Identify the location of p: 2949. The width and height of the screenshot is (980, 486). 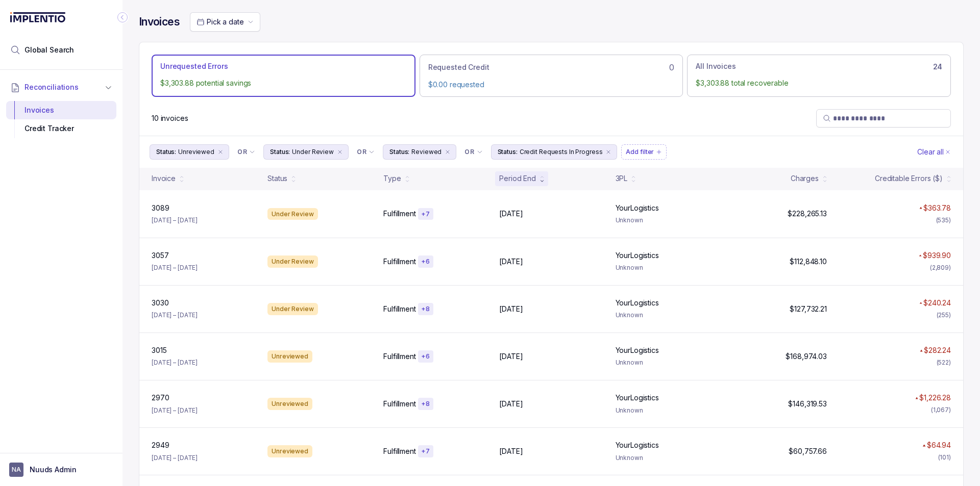
(160, 445).